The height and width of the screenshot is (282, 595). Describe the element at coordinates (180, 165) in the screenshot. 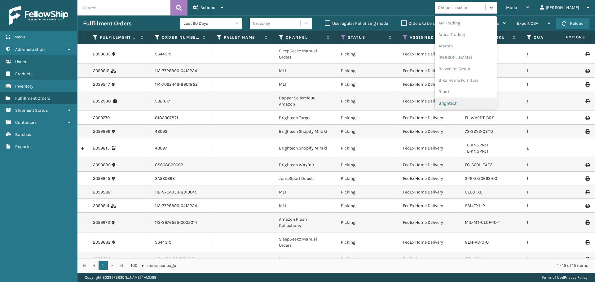

I see `td: CS608829062` at that location.